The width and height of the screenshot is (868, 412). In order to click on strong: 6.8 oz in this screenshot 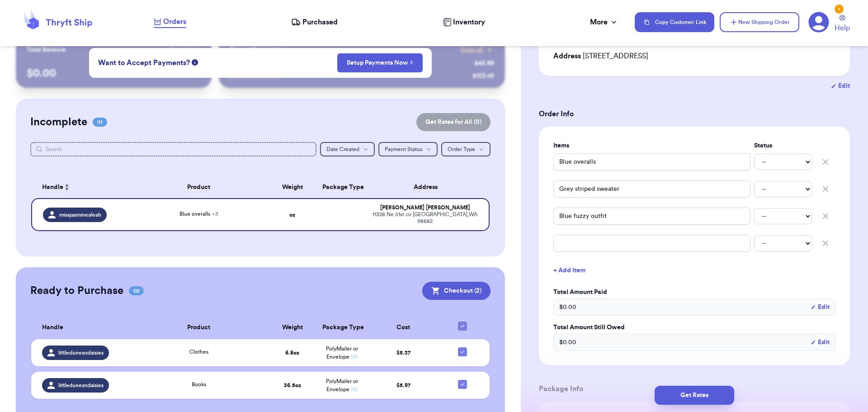, I will do `click(292, 353)`.